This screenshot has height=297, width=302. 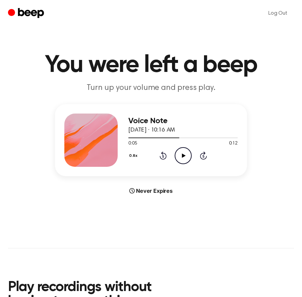 I want to click on h3: Voice Note, so click(x=183, y=121).